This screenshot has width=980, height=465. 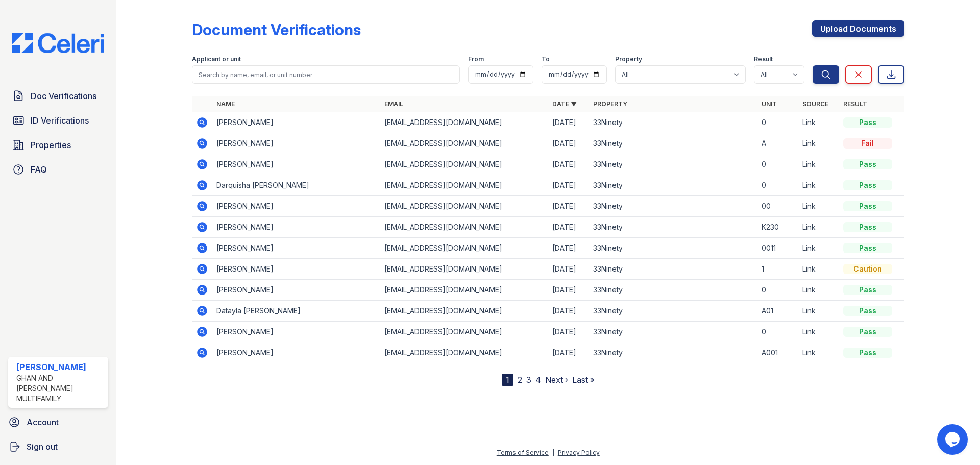 What do you see at coordinates (564, 103) in the screenshot?
I see `a: Date ▼` at bounding box center [564, 103].